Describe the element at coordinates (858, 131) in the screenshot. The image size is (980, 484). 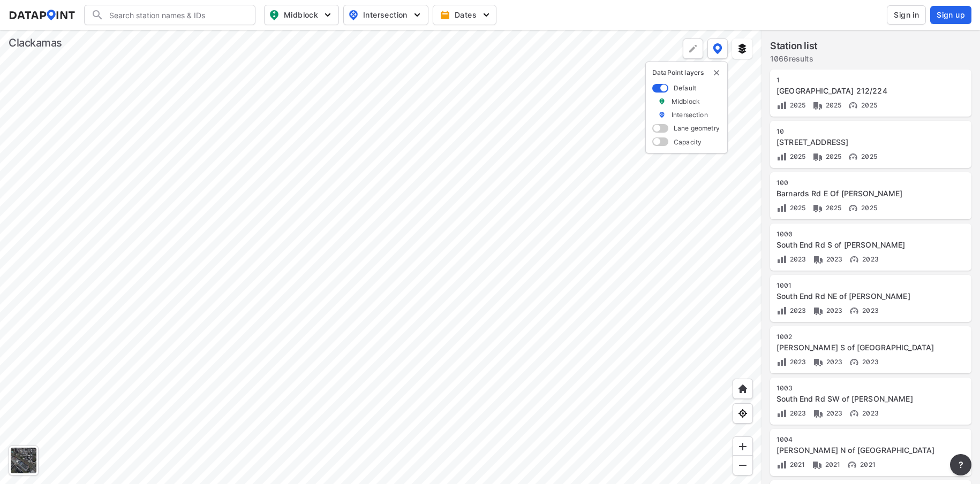
I see `div: 10` at that location.